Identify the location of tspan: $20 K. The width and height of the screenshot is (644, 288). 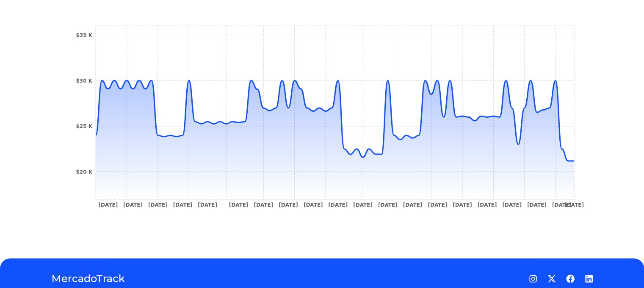
(84, 172).